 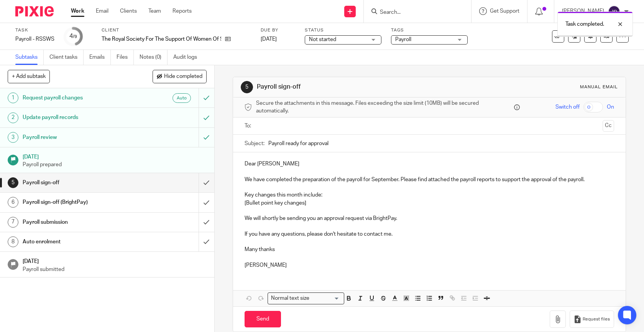 What do you see at coordinates (79, 117) in the screenshot?
I see `h1: Update payroll records` at bounding box center [79, 117].